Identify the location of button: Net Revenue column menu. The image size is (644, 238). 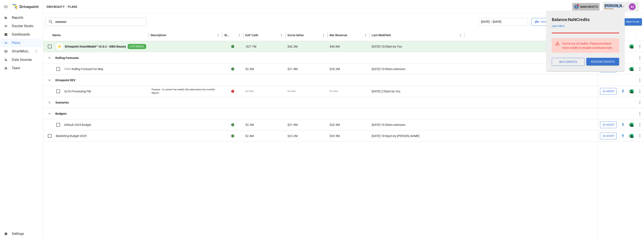
(366, 35).